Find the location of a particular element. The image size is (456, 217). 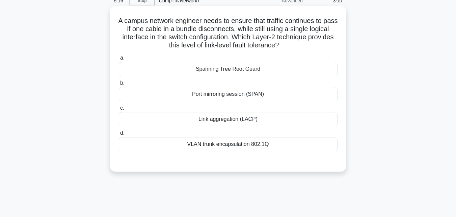

div: Link aggregation (LACP) is located at coordinates (228, 119).